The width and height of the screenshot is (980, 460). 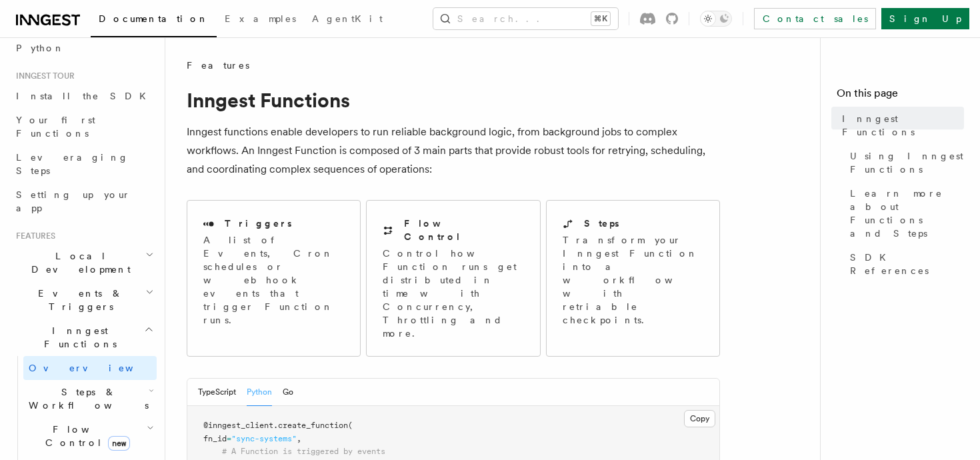 I want to click on a: Using Inngest Functions, so click(x=904, y=163).